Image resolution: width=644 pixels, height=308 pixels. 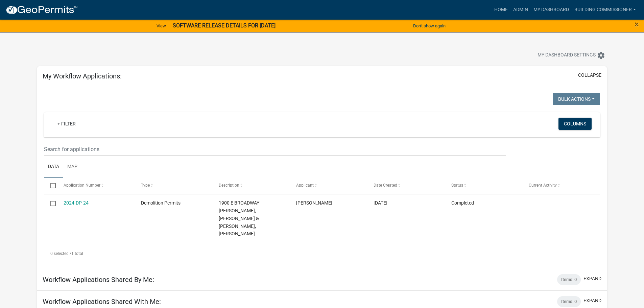 I want to click on span: Description, so click(x=229, y=185).